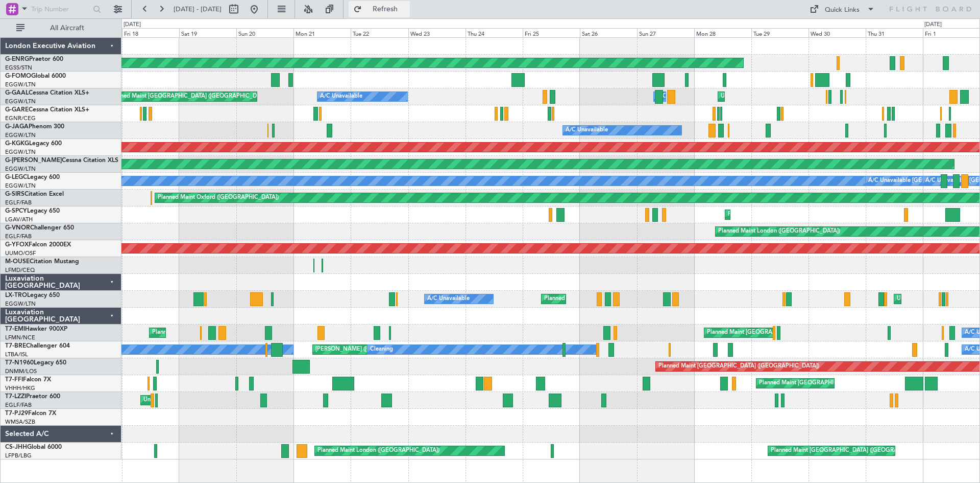  Describe the element at coordinates (16, 211) in the screenshot. I see `span: G-SPCY` at that location.